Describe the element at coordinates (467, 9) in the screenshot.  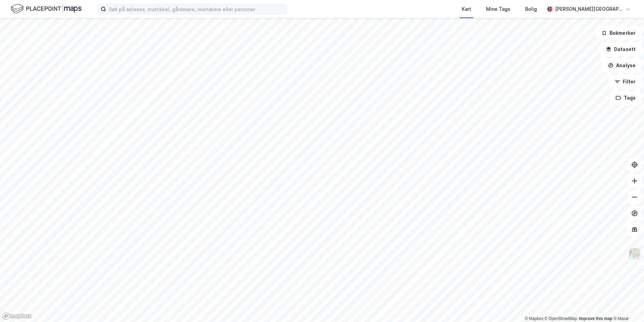
I see `div: Kart` at that location.